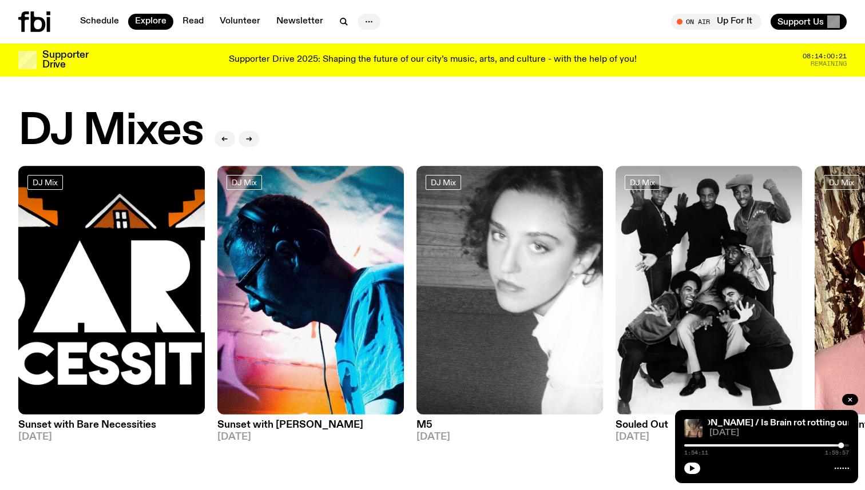 Image resolution: width=865 pixels, height=490 pixels. I want to click on img: Bare Necessities, so click(112, 290).